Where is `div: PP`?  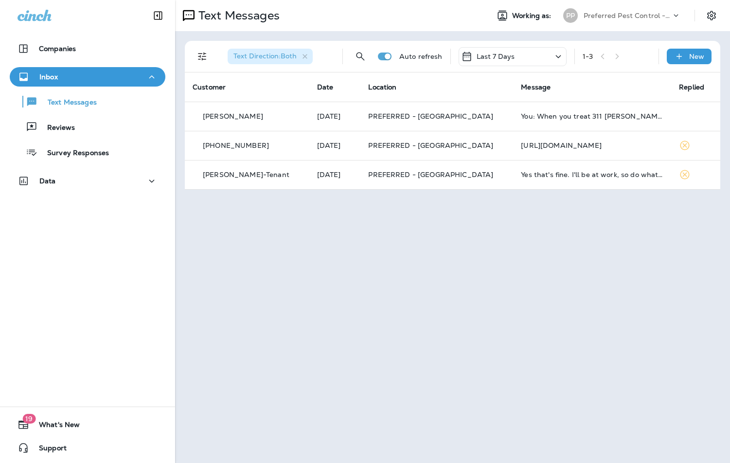
div: PP is located at coordinates (570, 16).